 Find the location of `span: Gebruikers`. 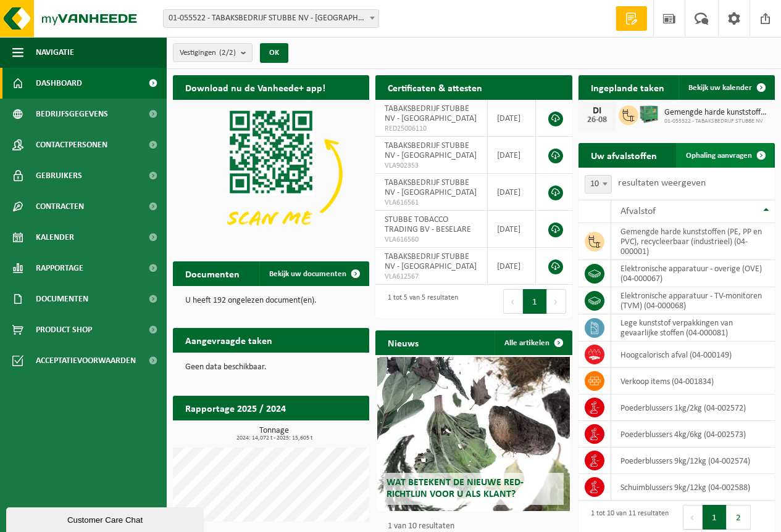

span: Gebruikers is located at coordinates (58, 176).